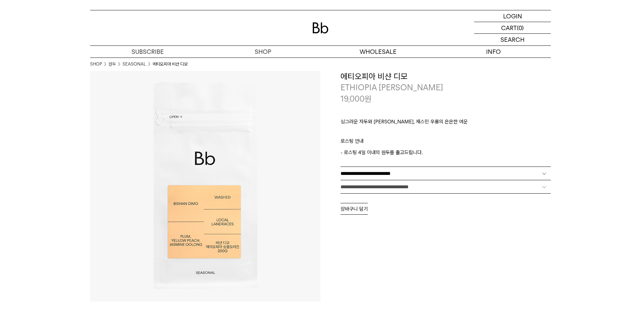 The image size is (641, 316). Describe the element at coordinates (446, 152) in the screenshot. I see `p: - 로스팅 4일 이내의 원두를 출고드립니다.` at that location.